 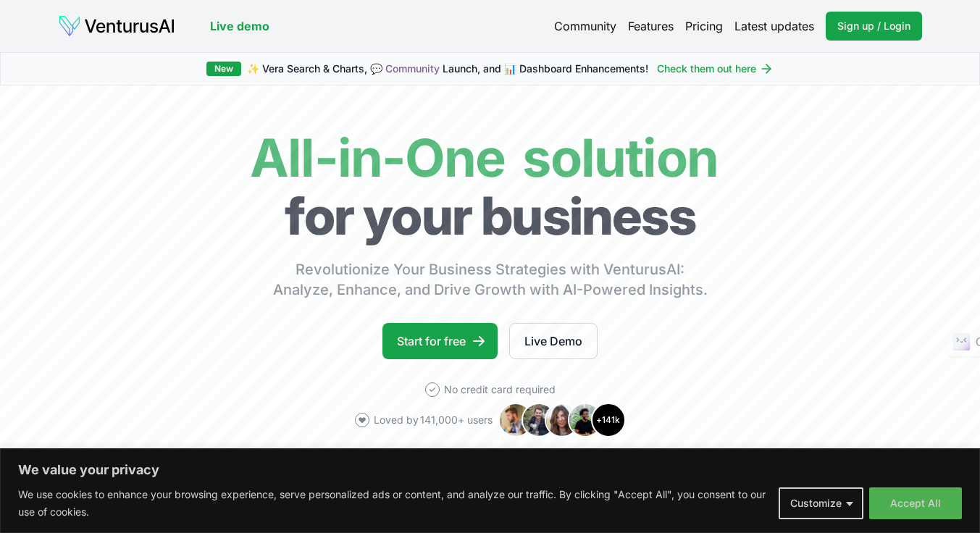 What do you see at coordinates (553, 341) in the screenshot?
I see `a: Live Demo` at bounding box center [553, 341].